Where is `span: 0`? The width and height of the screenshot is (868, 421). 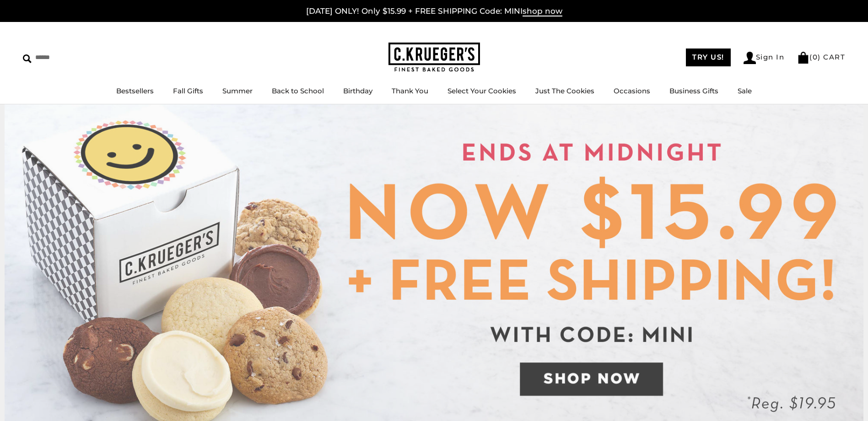 span: 0 is located at coordinates (816, 56).